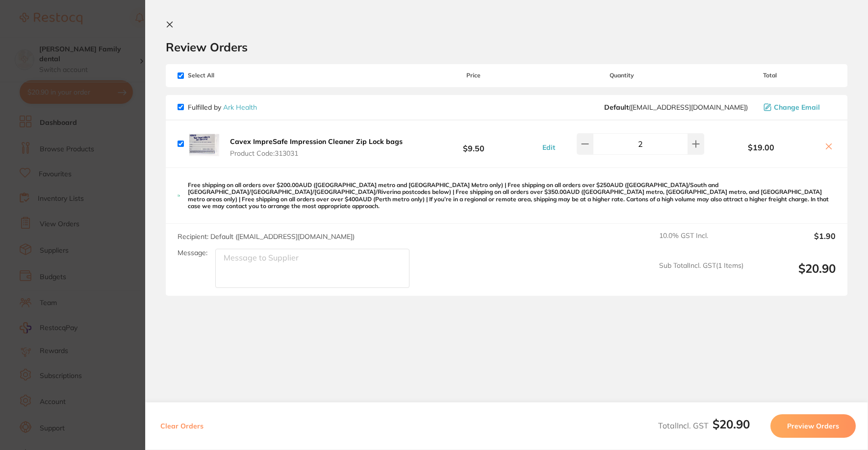  I want to click on button: Cavex ImpreSafe Impression Cleaner Zip Lock bags Product Code:313031, so click(316, 148).